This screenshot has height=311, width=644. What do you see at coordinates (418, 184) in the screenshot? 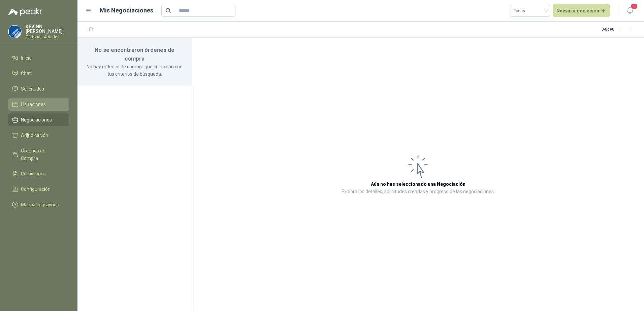
I see `h3: Aún no has seleccionado una Negociación` at bounding box center [418, 184].